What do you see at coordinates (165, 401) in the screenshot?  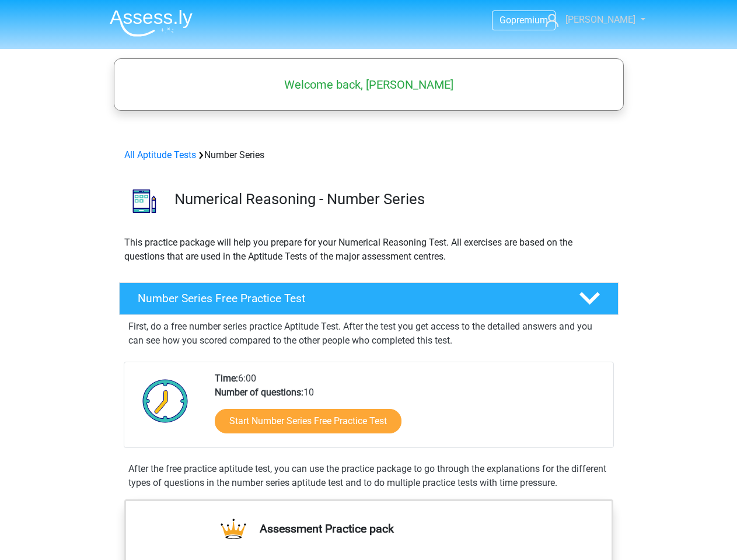 I see `img: Clock` at bounding box center [165, 401].